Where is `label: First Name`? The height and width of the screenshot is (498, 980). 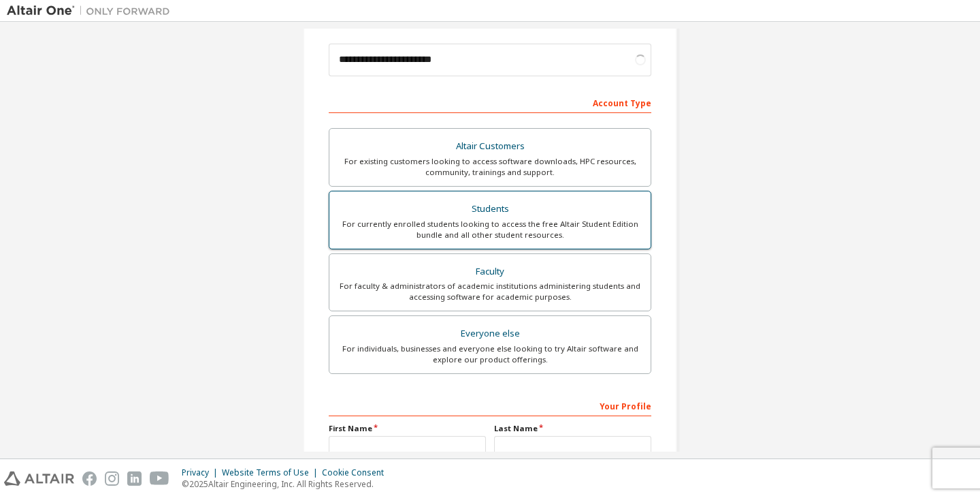 label: First Name is located at coordinates (407, 428).